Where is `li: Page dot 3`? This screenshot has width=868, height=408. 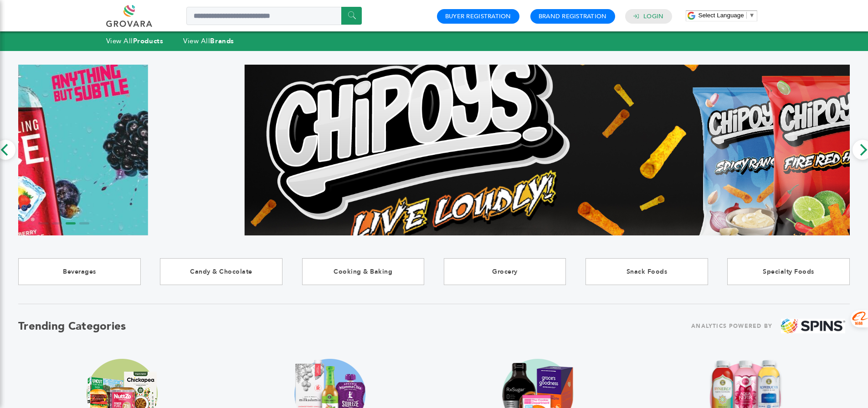 li: Page dot 3 is located at coordinates (71, 223).